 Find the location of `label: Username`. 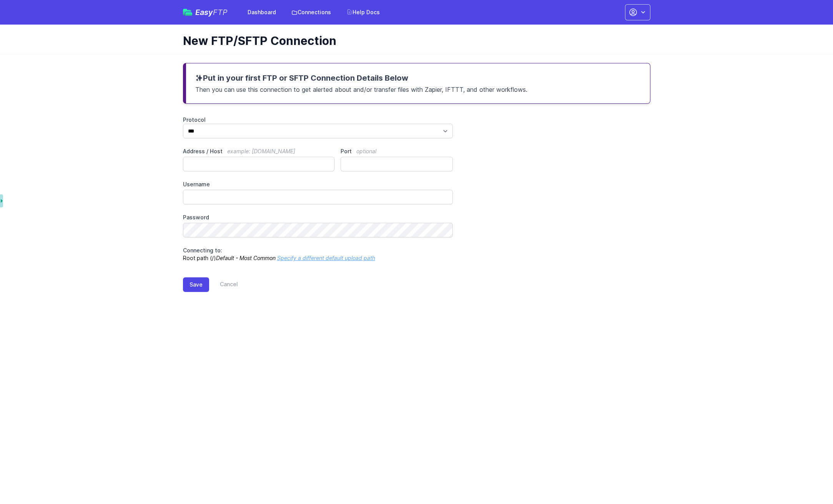

label: Username is located at coordinates (318, 184).